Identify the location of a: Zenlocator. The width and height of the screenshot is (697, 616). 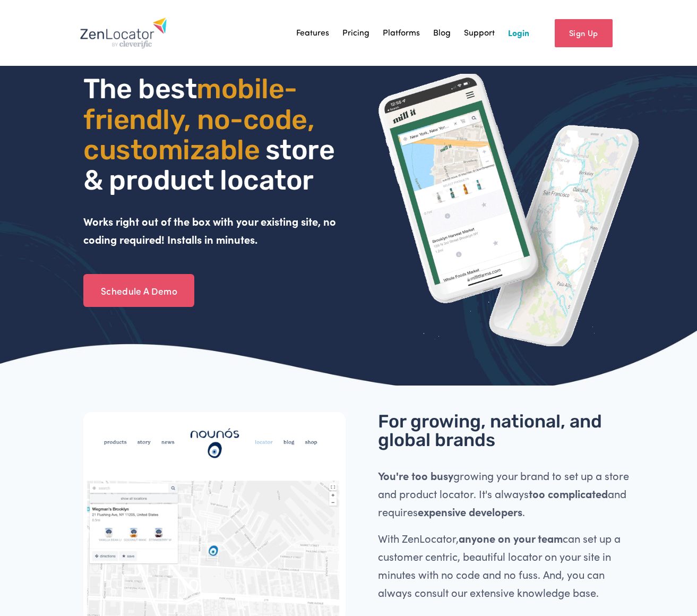
(123, 33).